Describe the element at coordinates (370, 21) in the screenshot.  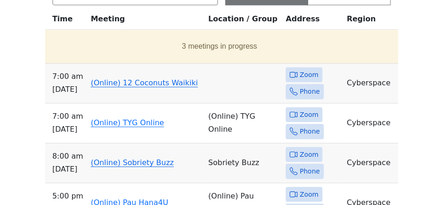
I see `th: Region` at that location.